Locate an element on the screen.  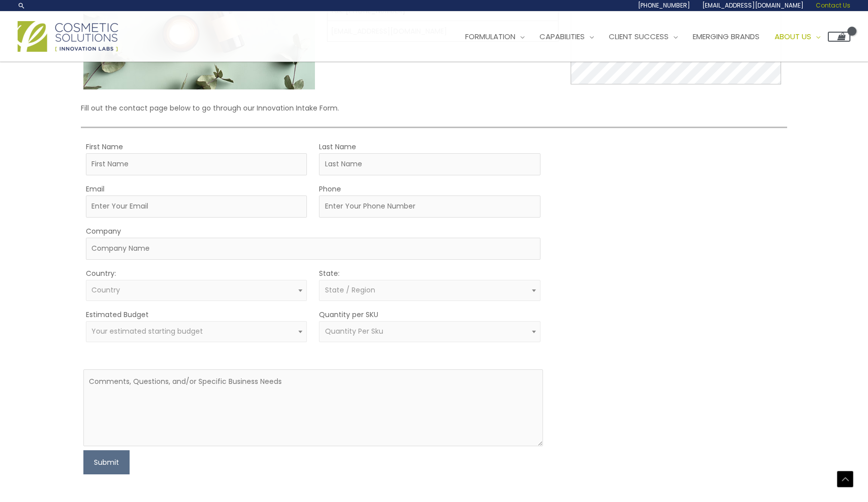
label: Phone is located at coordinates (330, 189).